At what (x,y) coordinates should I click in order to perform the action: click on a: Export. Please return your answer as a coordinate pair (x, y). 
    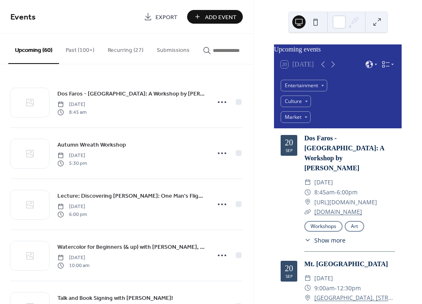
    Looking at the image, I should click on (160, 17).